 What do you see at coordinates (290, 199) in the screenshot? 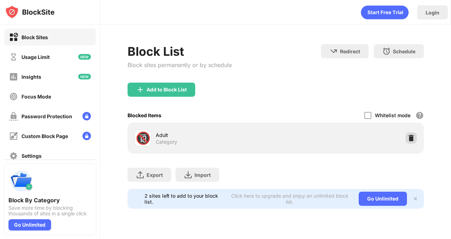
I see `div: Click here to upgrade and enjoy an unlimited block list.` at bounding box center [290, 199].